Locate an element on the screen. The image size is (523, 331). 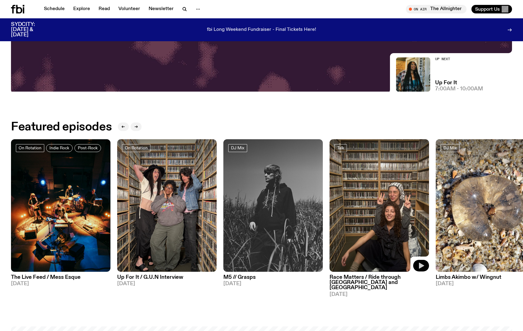
span: 7:00am - 10:00am is located at coordinates (459, 89).